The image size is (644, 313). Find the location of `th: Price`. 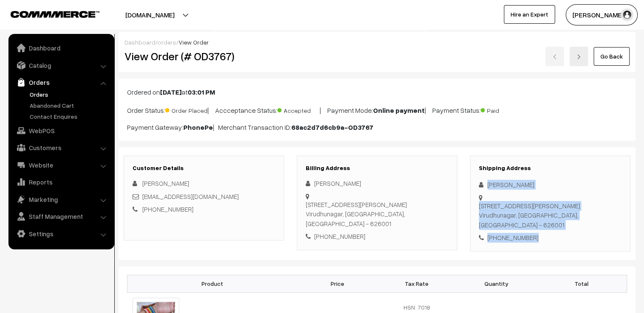

th: Price is located at coordinates (338, 283).